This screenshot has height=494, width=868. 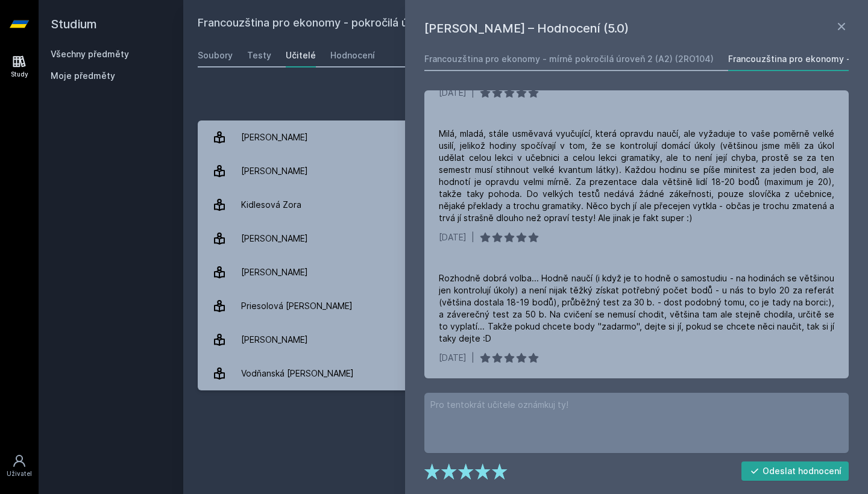 I want to click on div: Kidlesová Zora, so click(x=271, y=205).